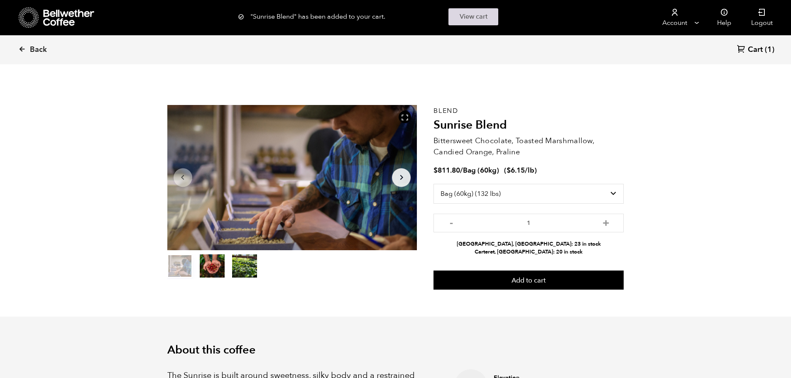 Image resolution: width=791 pixels, height=378 pixels. What do you see at coordinates (447, 170) in the screenshot?
I see `bdi: 811.80` at bounding box center [447, 170].